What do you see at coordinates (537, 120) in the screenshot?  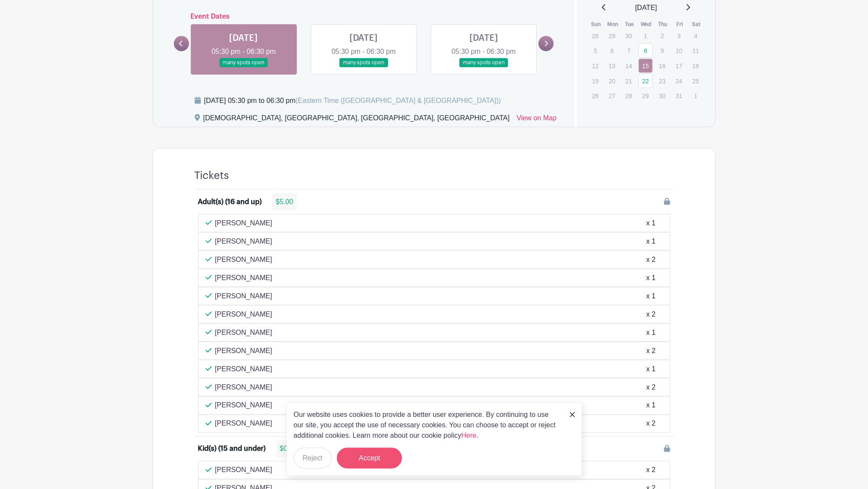 I see `a: View on Map` at bounding box center [537, 120].